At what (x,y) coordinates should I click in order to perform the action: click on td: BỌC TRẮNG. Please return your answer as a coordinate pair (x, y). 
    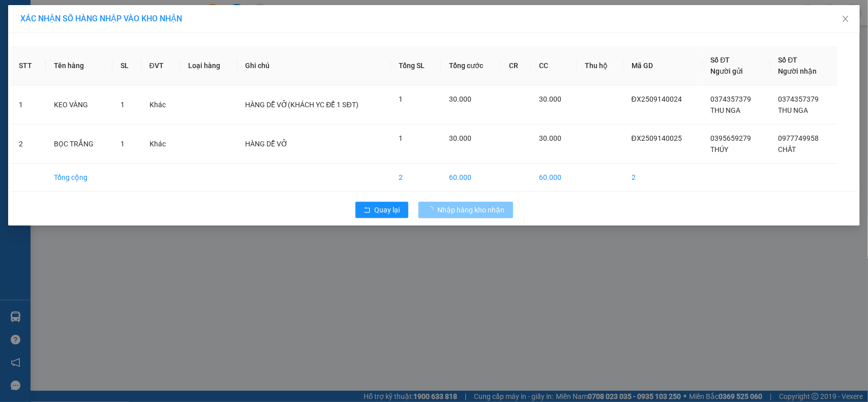
    Looking at the image, I should click on (79, 143).